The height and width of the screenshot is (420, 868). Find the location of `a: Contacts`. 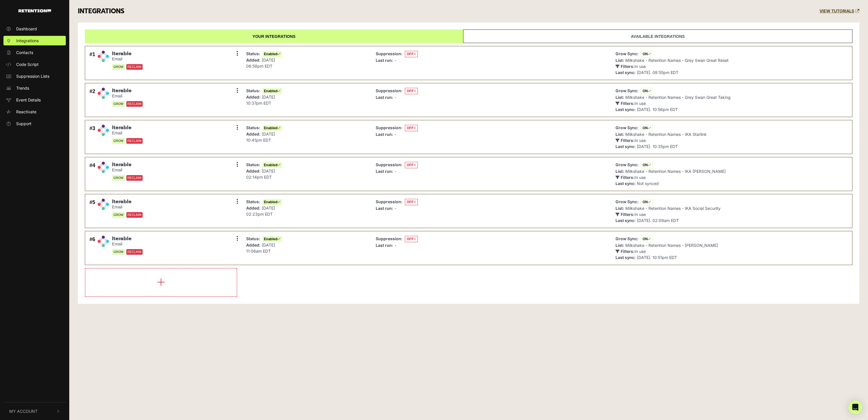

a: Contacts is located at coordinates (35, 52).